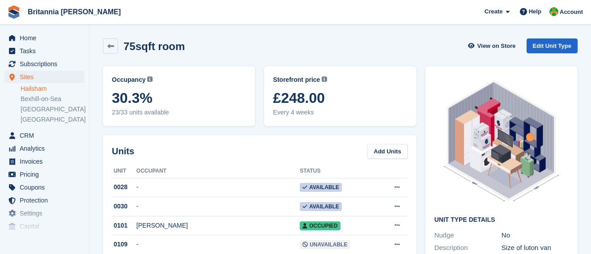 This screenshot has width=591, height=254. What do you see at coordinates (47, 135) in the screenshot?
I see `span: CRM` at bounding box center [47, 135].